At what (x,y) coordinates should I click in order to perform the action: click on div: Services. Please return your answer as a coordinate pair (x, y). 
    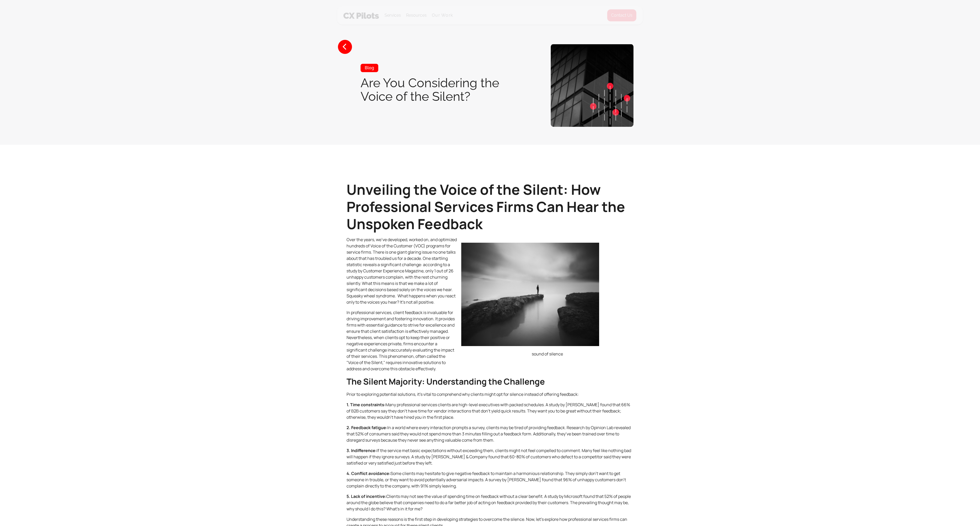
    Looking at the image, I should click on (393, 16).